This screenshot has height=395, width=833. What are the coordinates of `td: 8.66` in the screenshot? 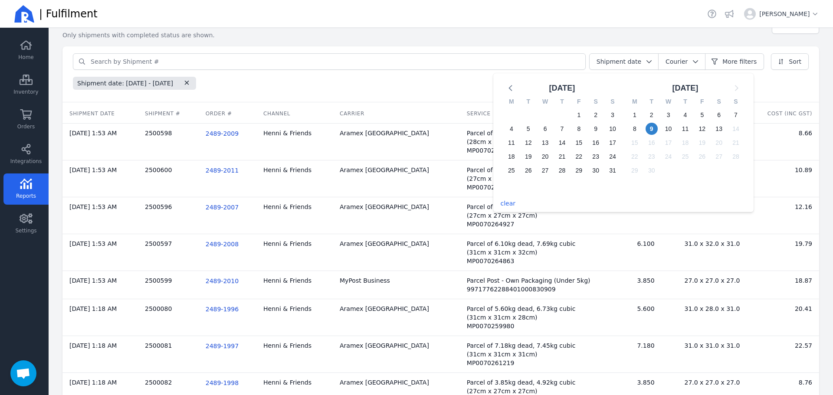 It's located at (783, 142).